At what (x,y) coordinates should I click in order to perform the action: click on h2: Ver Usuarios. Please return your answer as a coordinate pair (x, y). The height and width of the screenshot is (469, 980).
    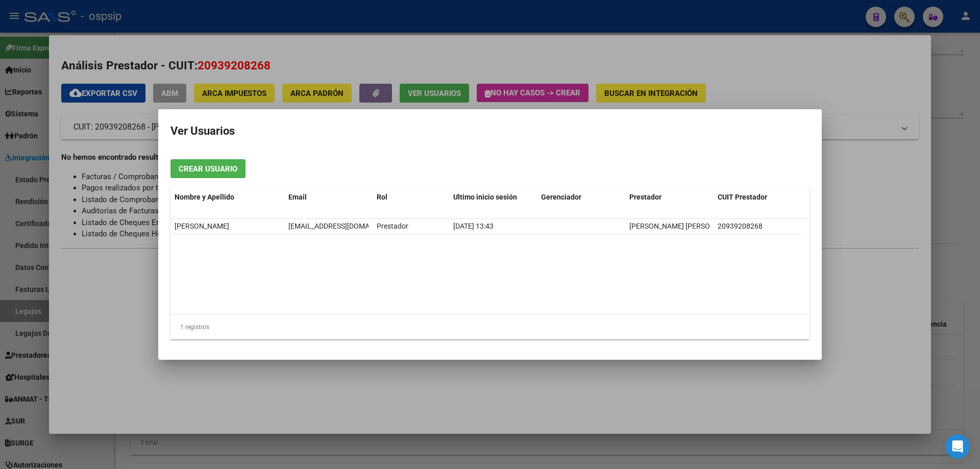
    Looking at the image, I should click on (490, 131).